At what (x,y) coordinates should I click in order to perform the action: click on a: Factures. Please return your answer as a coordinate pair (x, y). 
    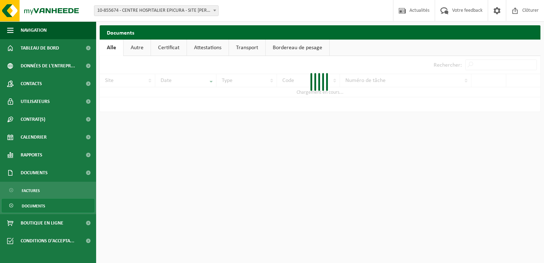
    Looking at the image, I should click on (48, 190).